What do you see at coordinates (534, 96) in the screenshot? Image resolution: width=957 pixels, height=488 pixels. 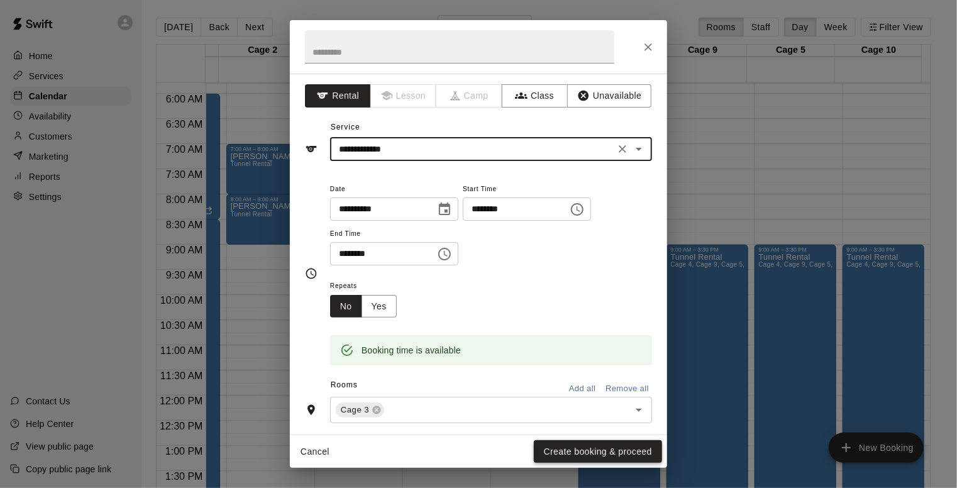 I see `button: Class` at bounding box center [534, 96].